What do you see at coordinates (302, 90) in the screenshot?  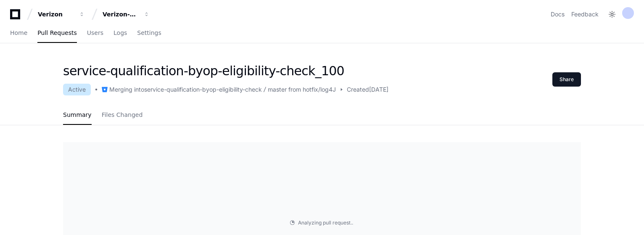 I see `div: master from hotfix/log4J` at bounding box center [302, 90].